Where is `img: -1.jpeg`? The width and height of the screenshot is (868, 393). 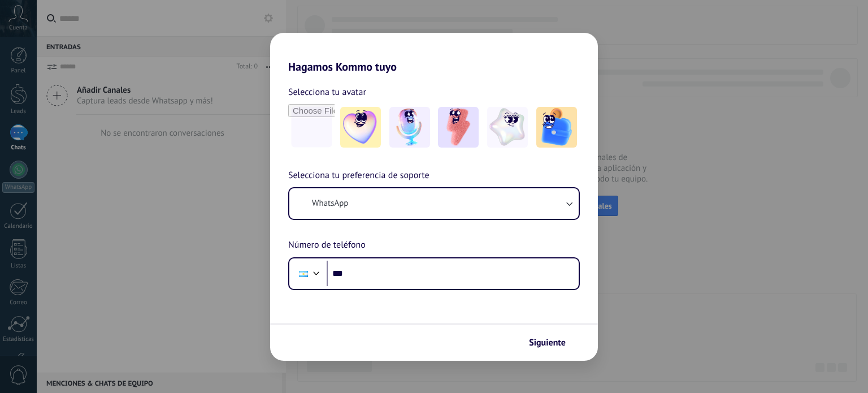 img: -1.jpeg is located at coordinates (360, 127).